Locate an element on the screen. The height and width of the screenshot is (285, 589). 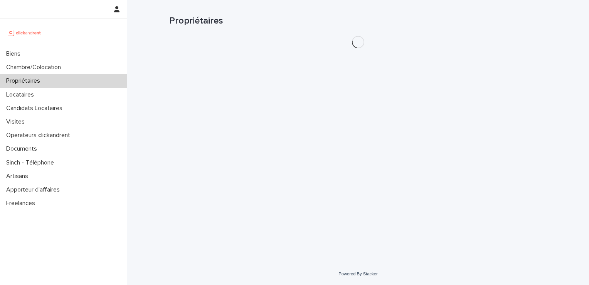
a: Powered By Stacker is located at coordinates (358, 273).